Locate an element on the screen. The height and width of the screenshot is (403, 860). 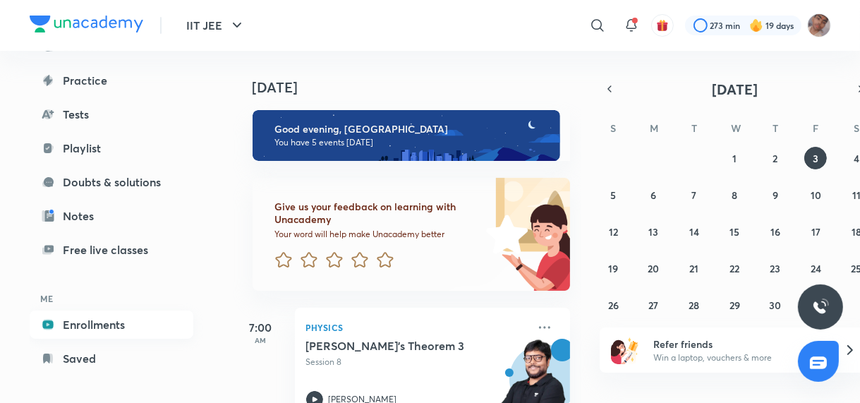
abbr: October 16, 2025 is located at coordinates (775, 231).